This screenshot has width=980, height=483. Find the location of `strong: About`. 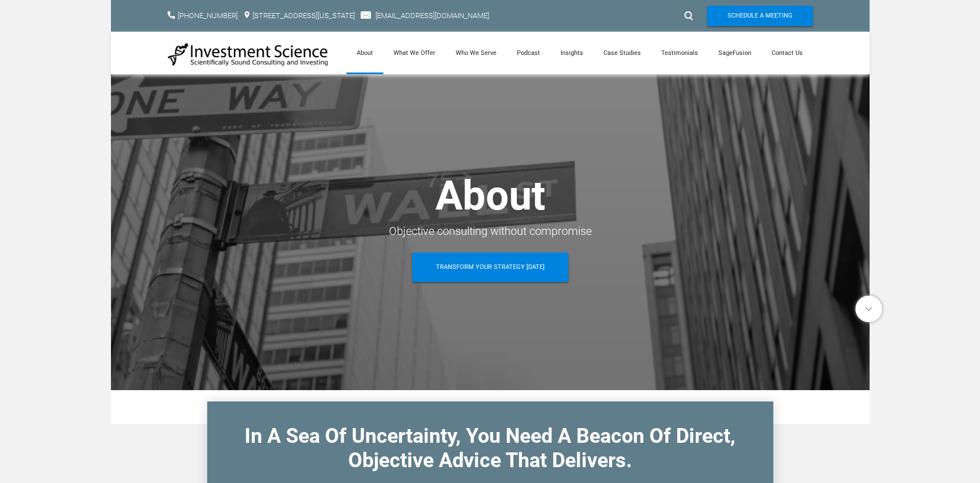

strong: About is located at coordinates (490, 195).